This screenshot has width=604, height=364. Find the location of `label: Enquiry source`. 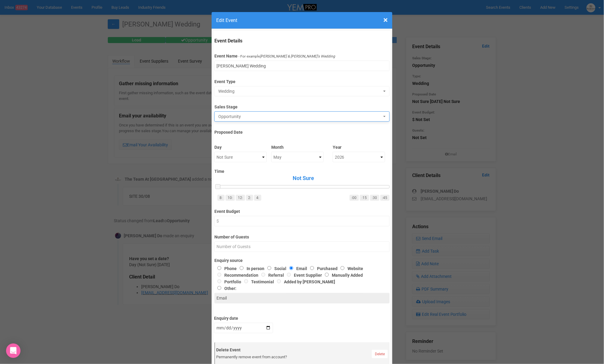

label: Enquiry source is located at coordinates (302, 260).